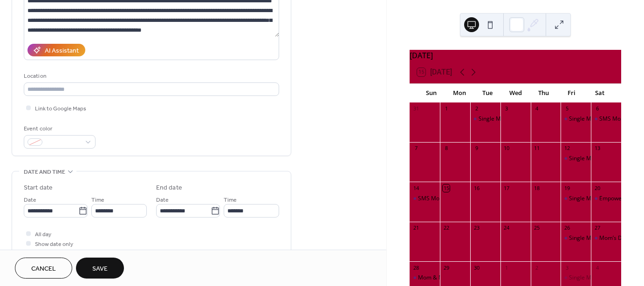 Image resolution: width=644 pixels, height=286 pixels. Describe the element at coordinates (537, 228) in the screenshot. I see `div: 25` at that location.